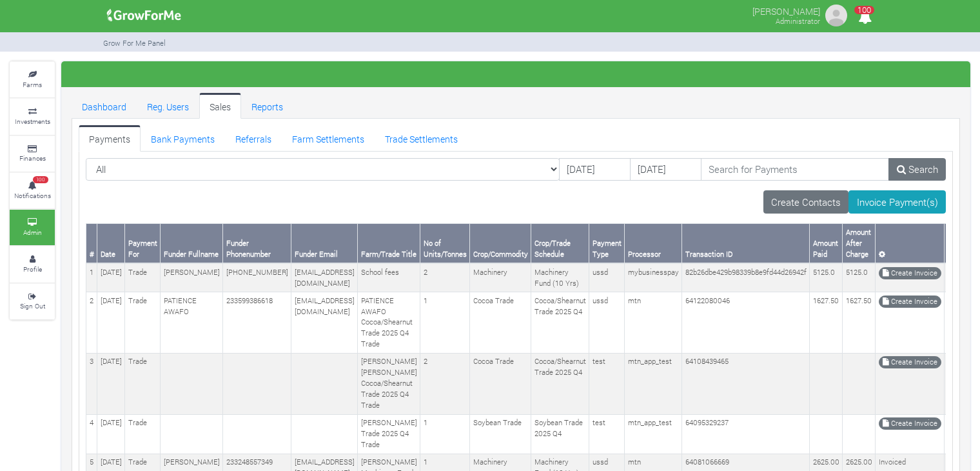 This screenshot has height=471, width=980. Describe the element at coordinates (134, 43) in the screenshot. I see `small: Grow For Me Panel` at that location.